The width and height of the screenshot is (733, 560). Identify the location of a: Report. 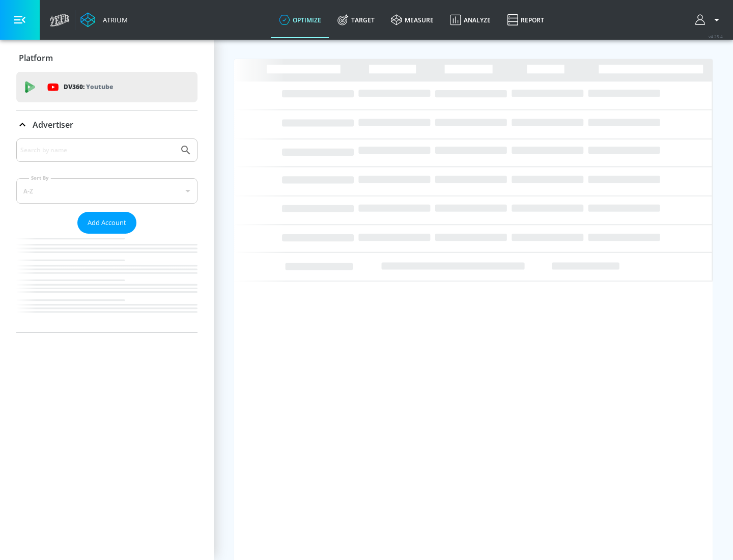
(526, 20).